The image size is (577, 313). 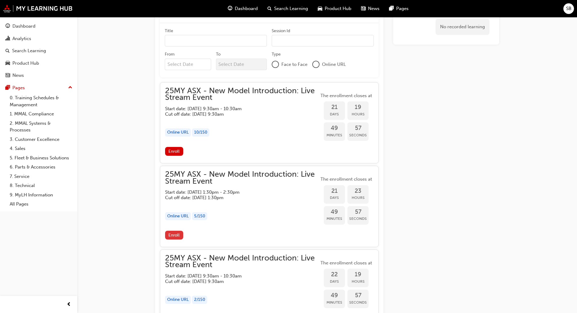 What do you see at coordinates (41, 185) in the screenshot?
I see `a: 8. Technical` at bounding box center [41, 185].